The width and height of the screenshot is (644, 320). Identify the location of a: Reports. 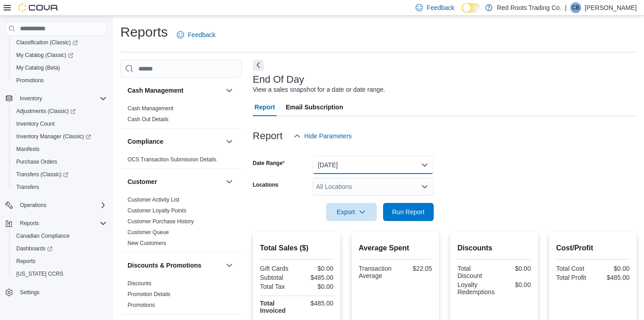
(26, 261).